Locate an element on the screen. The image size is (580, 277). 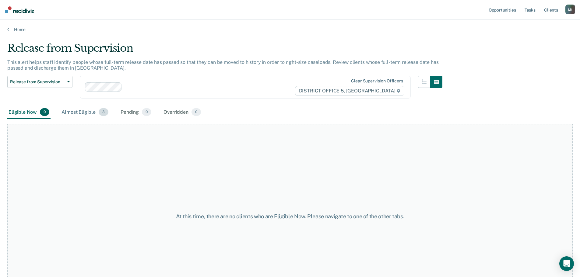
div: Release from Supervision is located at coordinates (225, 51).